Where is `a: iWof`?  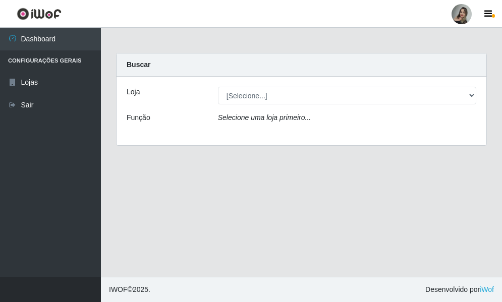 a: iWof is located at coordinates (487, 290).